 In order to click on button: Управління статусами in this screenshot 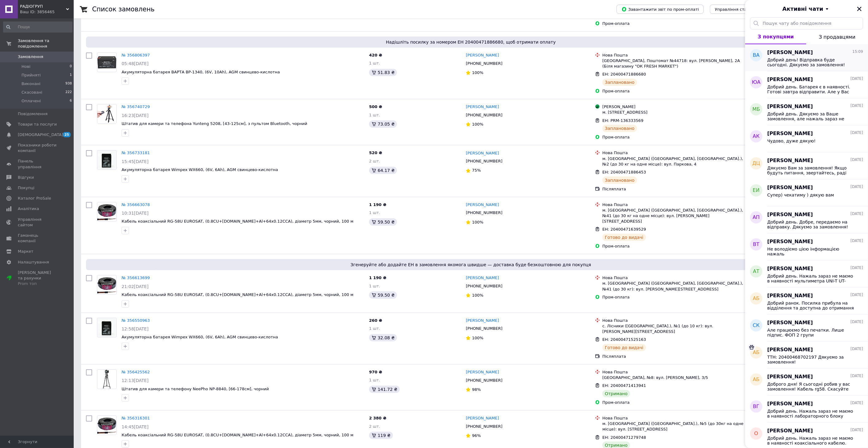, I will do `click(738, 9)`.